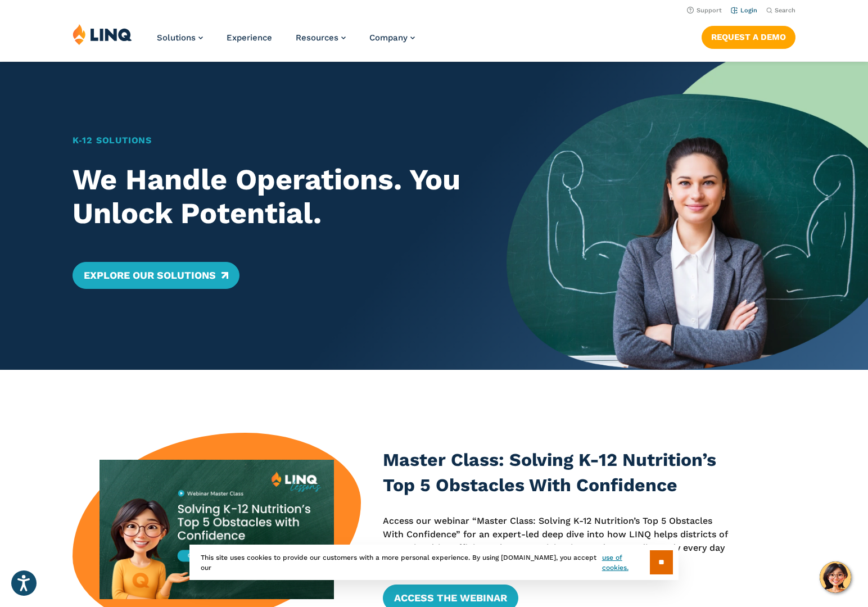 The height and width of the screenshot is (607, 868). What do you see at coordinates (748, 36) in the screenshot?
I see `nav: Button Navigation` at bounding box center [748, 36].